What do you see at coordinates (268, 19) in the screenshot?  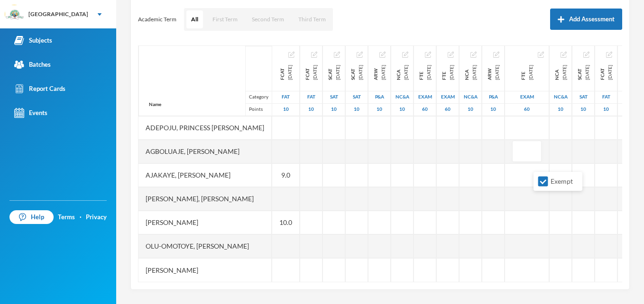 I see `button: Second Term` at bounding box center [268, 19].